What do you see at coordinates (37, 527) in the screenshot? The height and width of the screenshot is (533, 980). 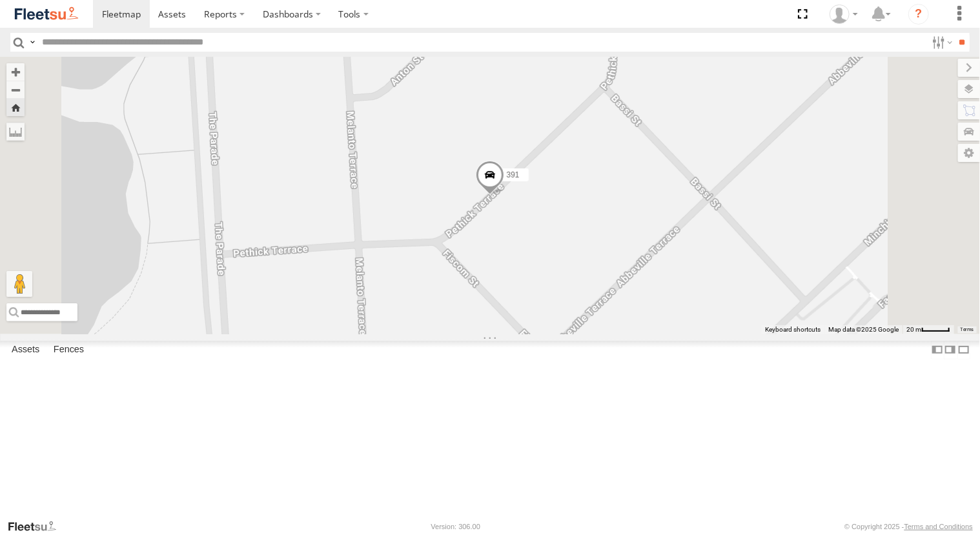 I see `a: Visit our Website` at bounding box center [37, 527].